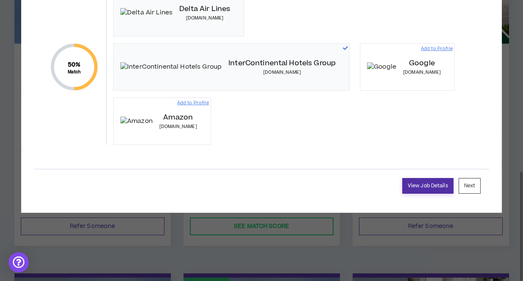  Describe the element at coordinates (470, 186) in the screenshot. I see `button: Next` at that location.